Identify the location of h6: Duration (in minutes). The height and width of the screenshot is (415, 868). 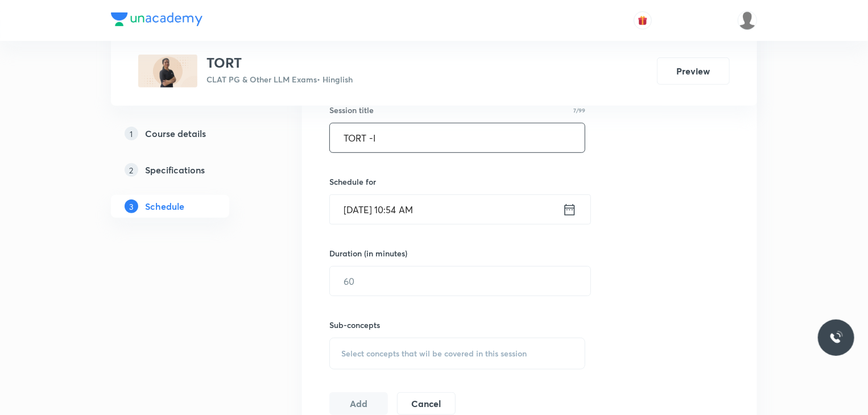
(368, 253).